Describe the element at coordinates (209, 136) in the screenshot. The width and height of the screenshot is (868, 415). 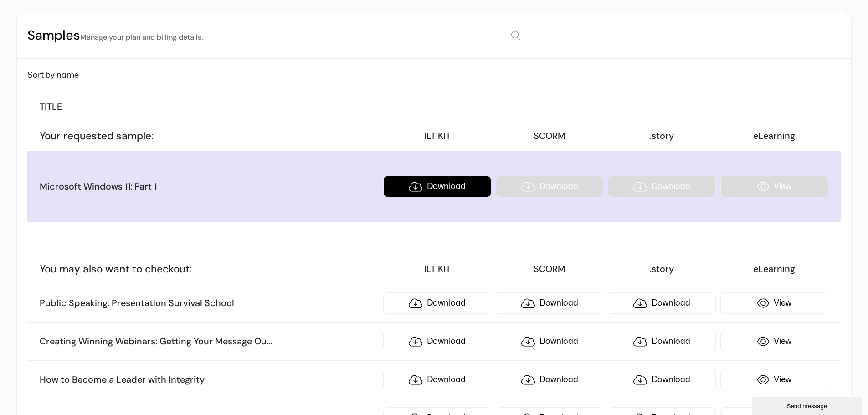
I see `h3: Your requested sample:` at that location.